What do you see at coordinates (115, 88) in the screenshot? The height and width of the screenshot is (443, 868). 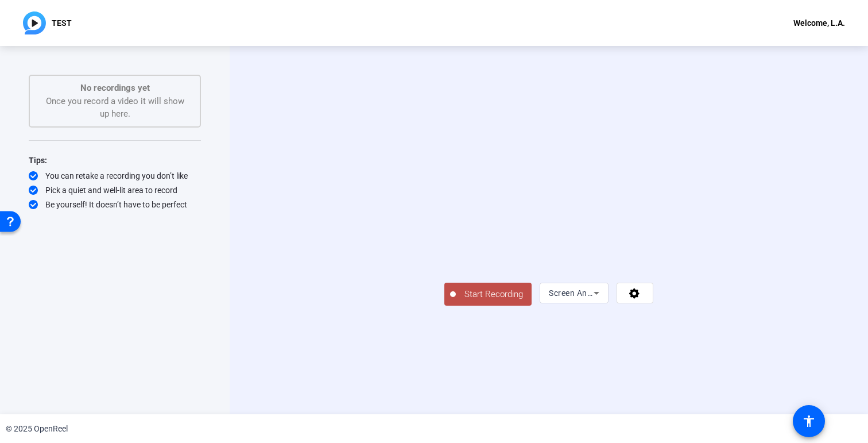 I see `p: No recordings yet` at bounding box center [115, 88].